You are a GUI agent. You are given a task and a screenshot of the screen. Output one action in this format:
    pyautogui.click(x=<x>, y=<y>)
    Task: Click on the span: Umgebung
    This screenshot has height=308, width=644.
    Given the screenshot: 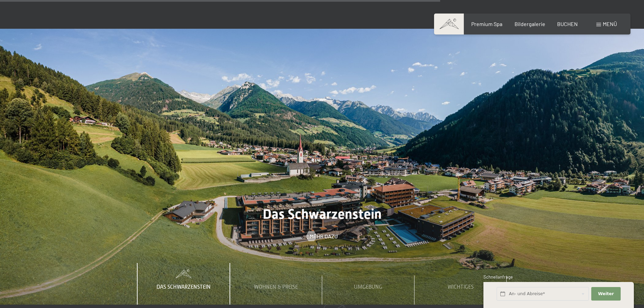 What is the action you would take?
    pyautogui.click(x=368, y=287)
    